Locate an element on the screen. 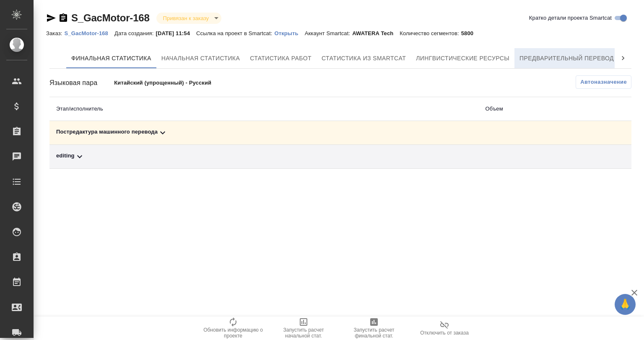 Image resolution: width=644 pixels, height=340 pixels. p: Ссылка на проект в Smartcat: is located at coordinates (235, 33).